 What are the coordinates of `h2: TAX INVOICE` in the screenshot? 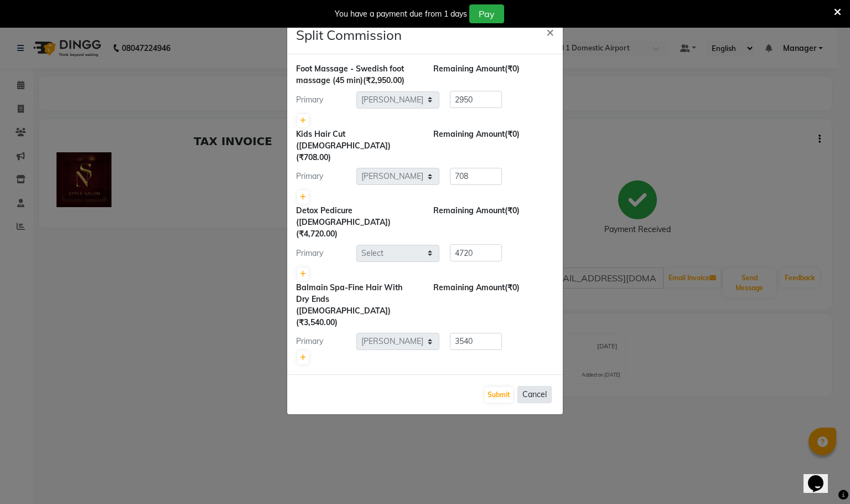 It's located at (183, 11).